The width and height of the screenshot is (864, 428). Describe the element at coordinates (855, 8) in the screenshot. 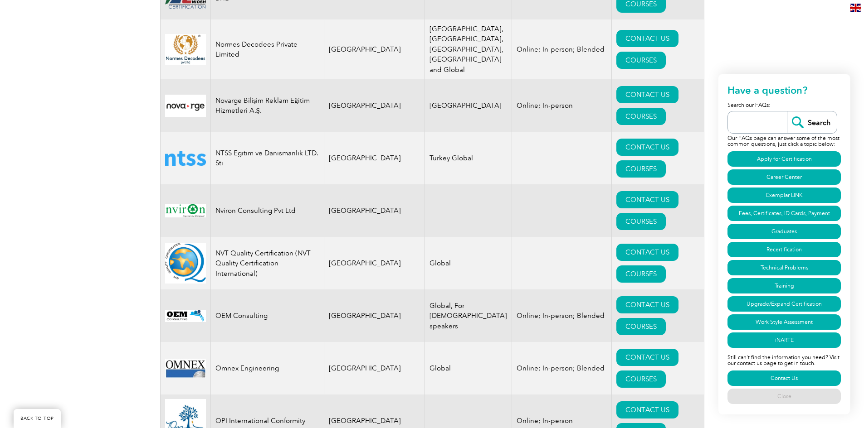

I see `img: en` at that location.